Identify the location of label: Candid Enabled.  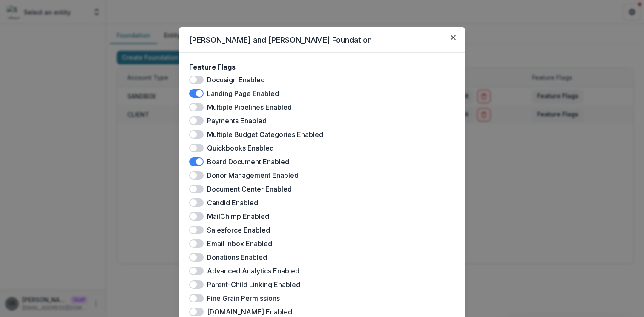
(233, 202).